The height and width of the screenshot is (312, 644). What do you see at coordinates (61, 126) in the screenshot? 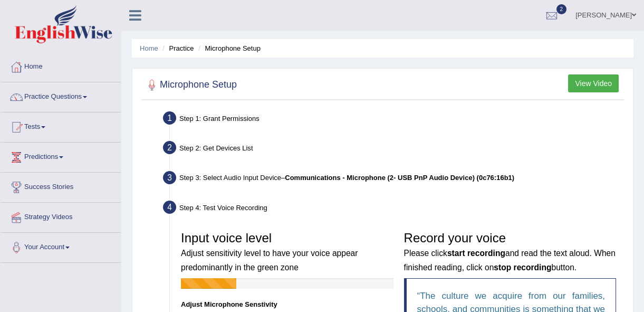
I see `a: Tests` at bounding box center [61, 126].